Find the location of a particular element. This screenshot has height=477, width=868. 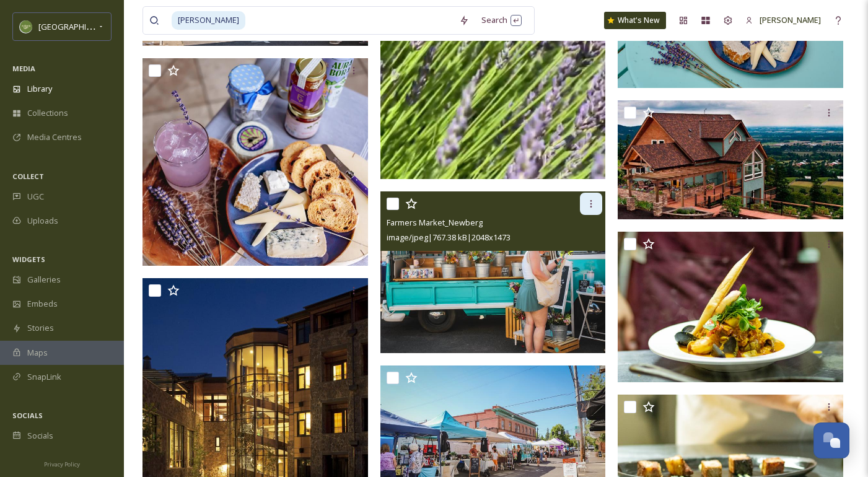

button: Open Chat is located at coordinates (831, 440).